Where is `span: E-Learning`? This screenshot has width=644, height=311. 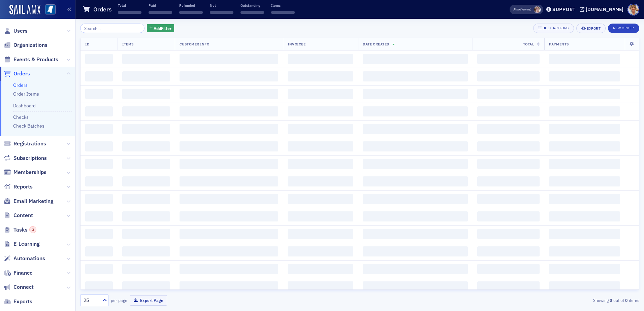
span: E-Learning is located at coordinates (27, 244).